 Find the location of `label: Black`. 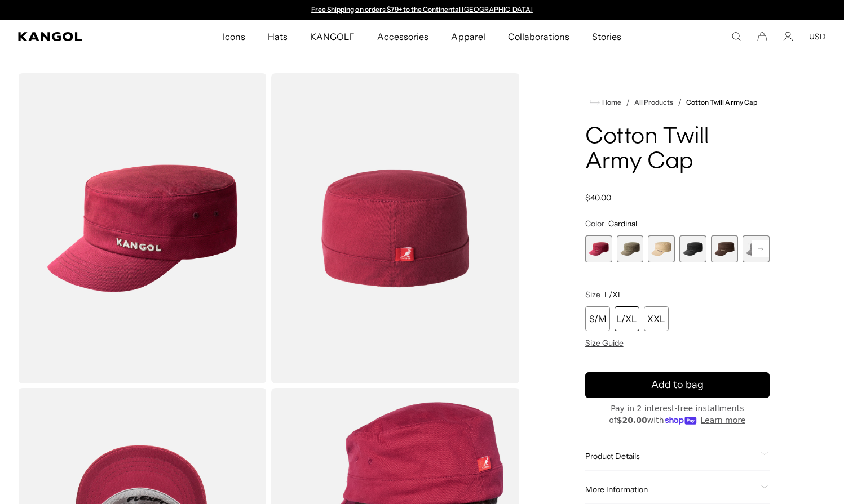

label: Black is located at coordinates (693, 249).